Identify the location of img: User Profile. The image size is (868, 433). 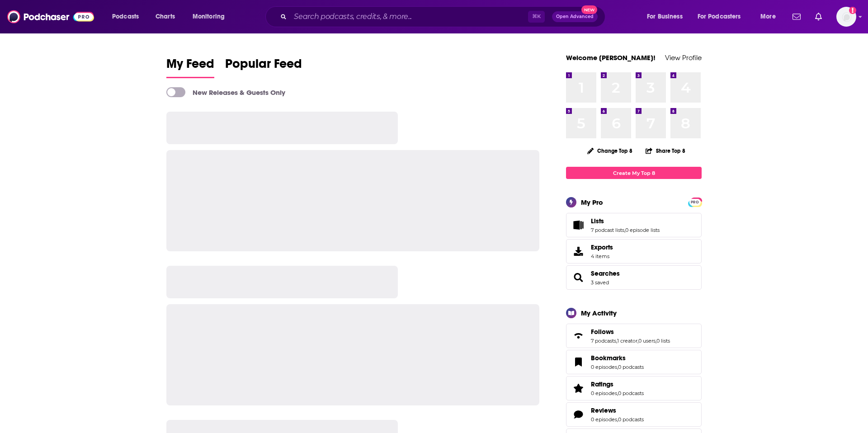
(846, 16).